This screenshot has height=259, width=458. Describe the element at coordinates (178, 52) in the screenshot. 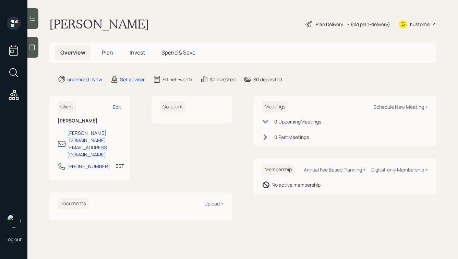

I see `span: Spend & Save` at that location.